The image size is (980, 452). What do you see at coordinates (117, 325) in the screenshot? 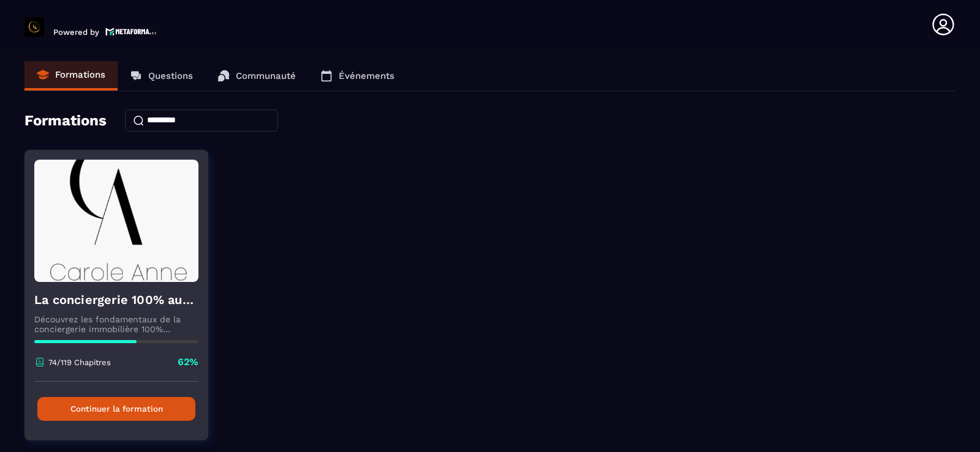
I see `p: Découvrez les fondamentaux de la conciergerie immobilière 100% automatisée. Cette formation est c...` at bounding box center [117, 325].